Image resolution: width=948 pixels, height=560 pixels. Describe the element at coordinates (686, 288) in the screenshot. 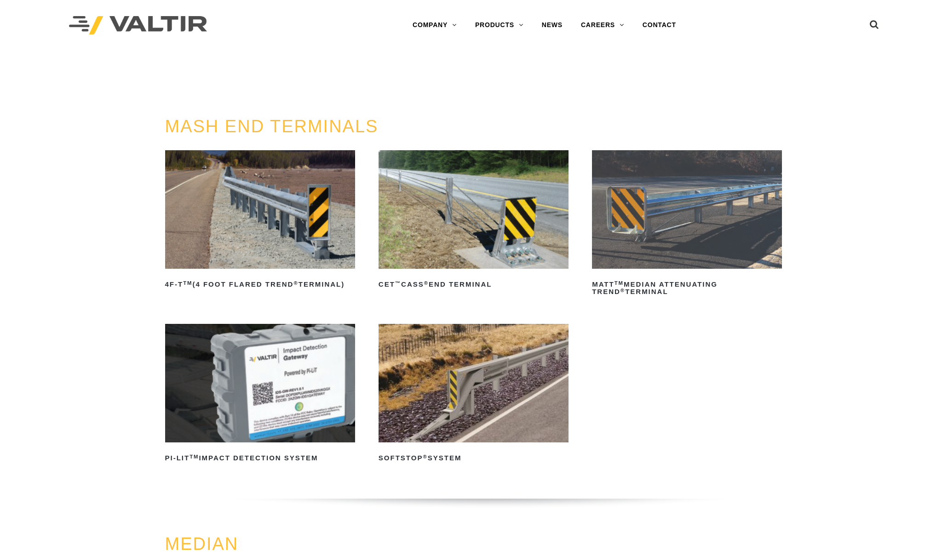

I see `h2: MATT Median Attenuating TREND Terminal` at that location.